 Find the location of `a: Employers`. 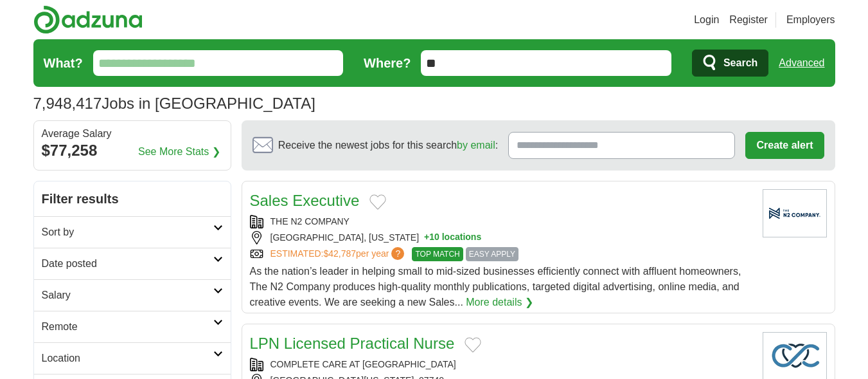

a: Employers is located at coordinates (811, 20).